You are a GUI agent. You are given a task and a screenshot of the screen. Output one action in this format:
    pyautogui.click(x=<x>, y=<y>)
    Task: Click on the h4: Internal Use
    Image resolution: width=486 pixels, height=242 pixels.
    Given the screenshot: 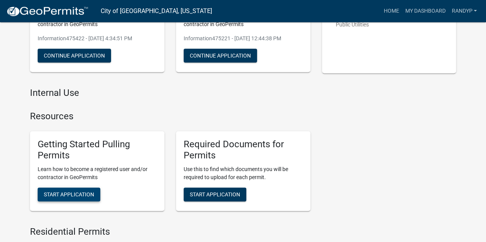 What is the action you would take?
    pyautogui.click(x=170, y=93)
    